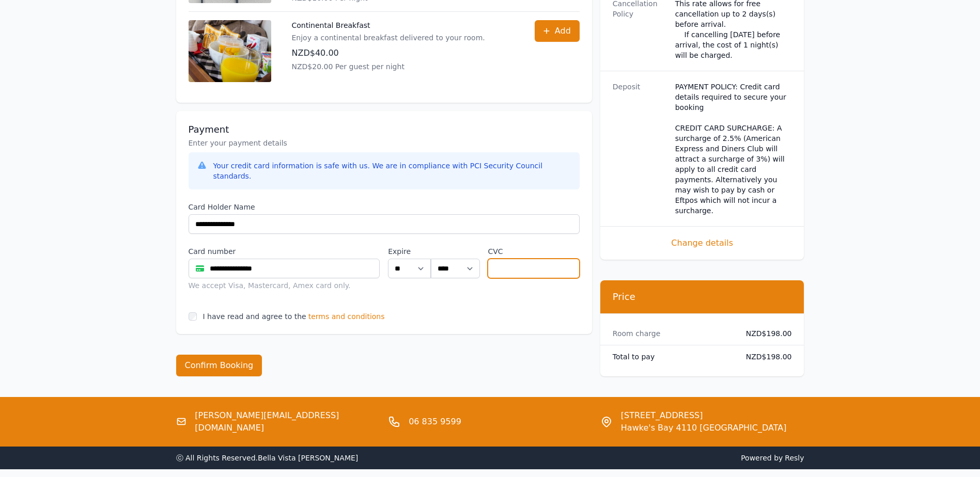  What do you see at coordinates (533, 251) in the screenshot?
I see `label: CVC` at bounding box center [533, 251].